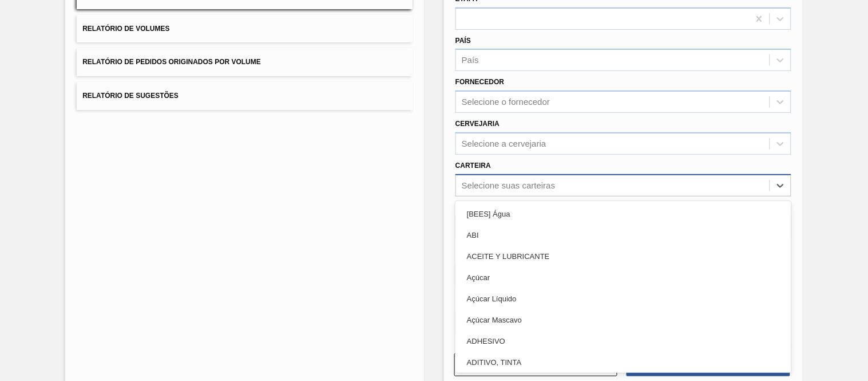  What do you see at coordinates (131, 95) in the screenshot?
I see `span: Relatório de Sugestões` at bounding box center [131, 95].